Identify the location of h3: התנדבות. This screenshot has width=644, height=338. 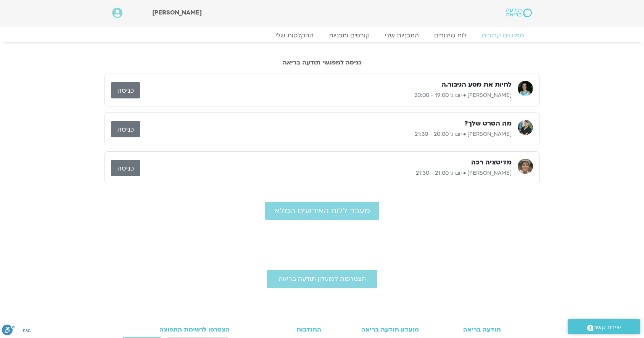
(286, 330).